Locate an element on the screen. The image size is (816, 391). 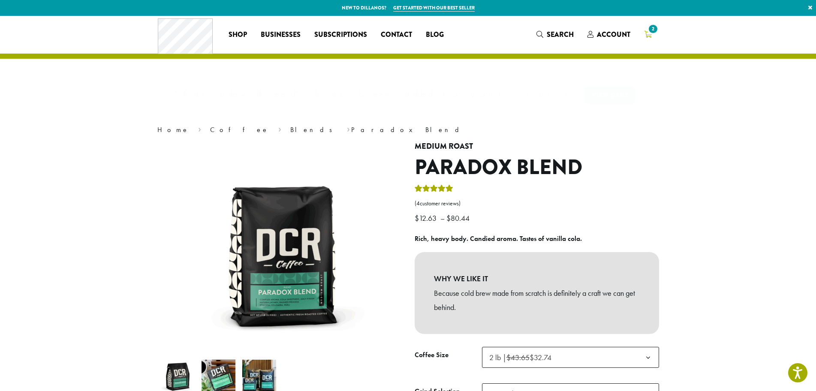
span: Contact is located at coordinates (396, 35).